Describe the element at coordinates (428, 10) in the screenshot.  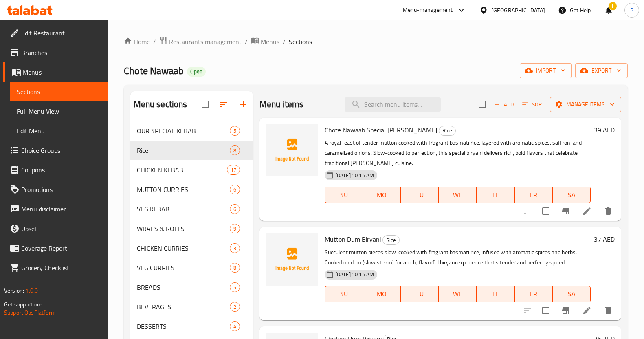
I see `div: Menu-management` at that location.